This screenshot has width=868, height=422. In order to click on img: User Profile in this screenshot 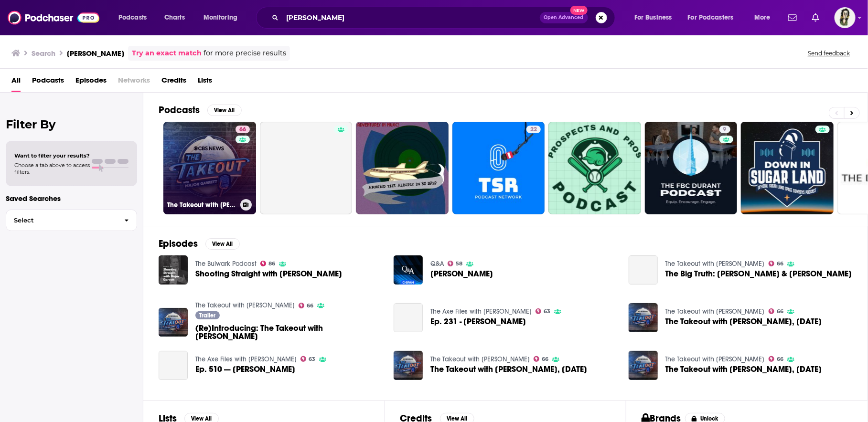, I will do `click(845, 18)`.